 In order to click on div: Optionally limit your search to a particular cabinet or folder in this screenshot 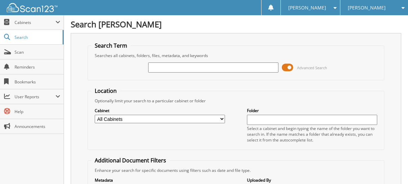, I will do `click(236, 101)`.